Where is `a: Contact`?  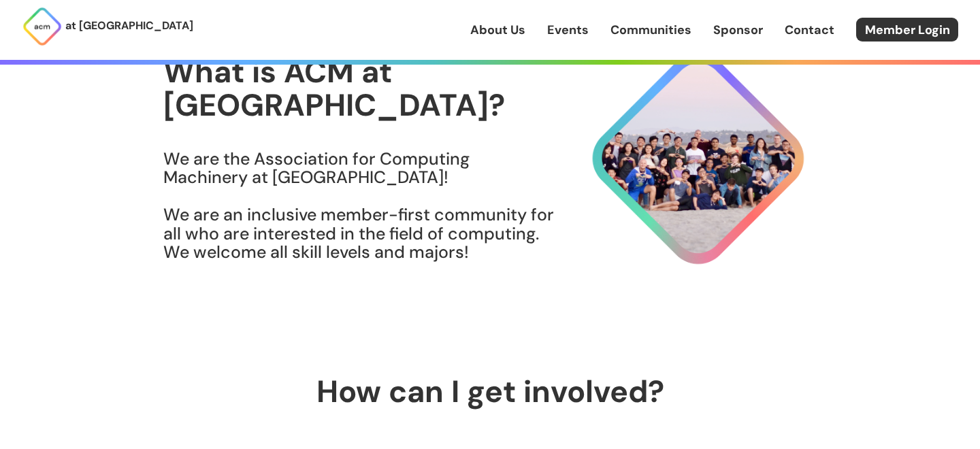 a: Contact is located at coordinates (809, 30).